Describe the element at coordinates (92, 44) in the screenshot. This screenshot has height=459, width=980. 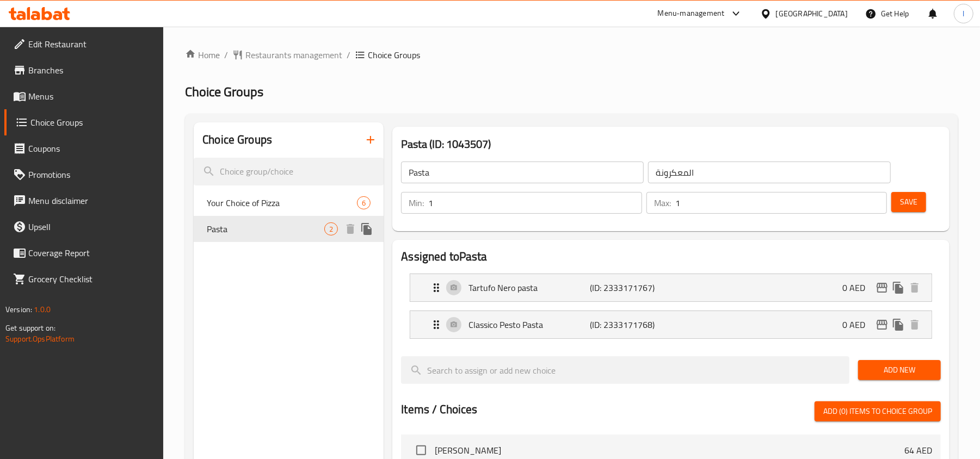
I see `span: Edit Restaurant` at that location.